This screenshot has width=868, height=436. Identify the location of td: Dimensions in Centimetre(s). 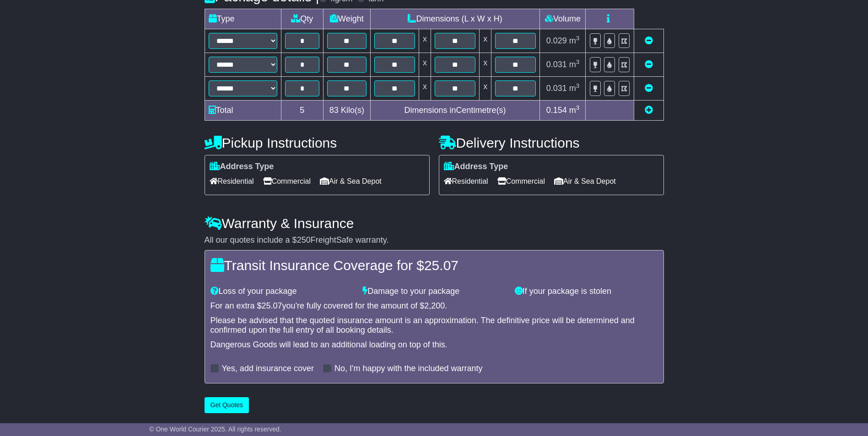
(455, 111).